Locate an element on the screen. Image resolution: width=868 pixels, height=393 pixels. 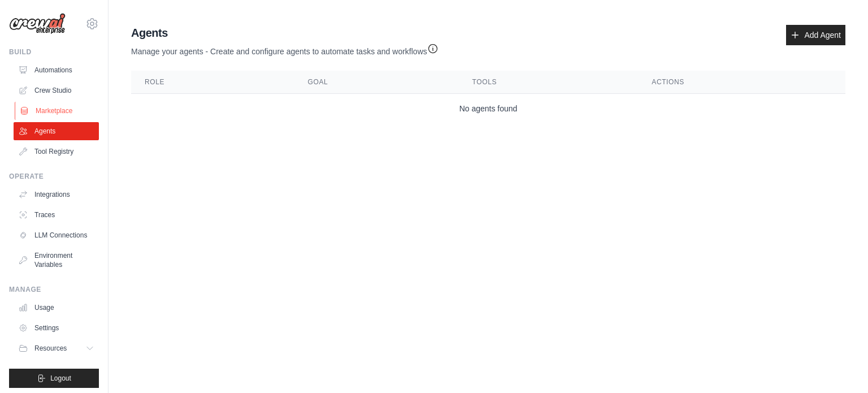
a: Integrations is located at coordinates (56, 194).